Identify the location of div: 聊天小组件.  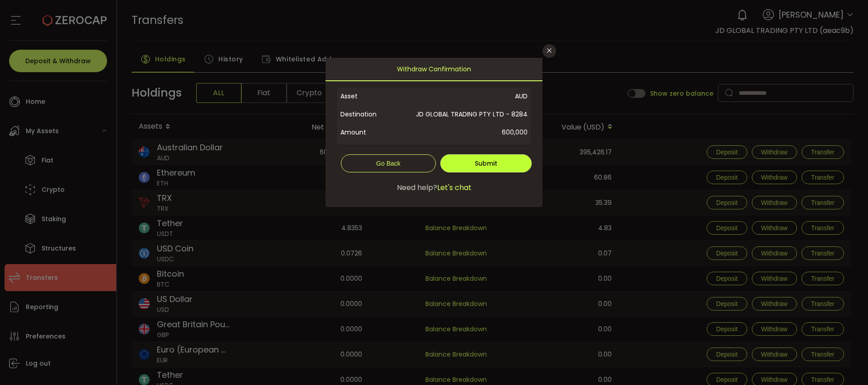
(814, 337).